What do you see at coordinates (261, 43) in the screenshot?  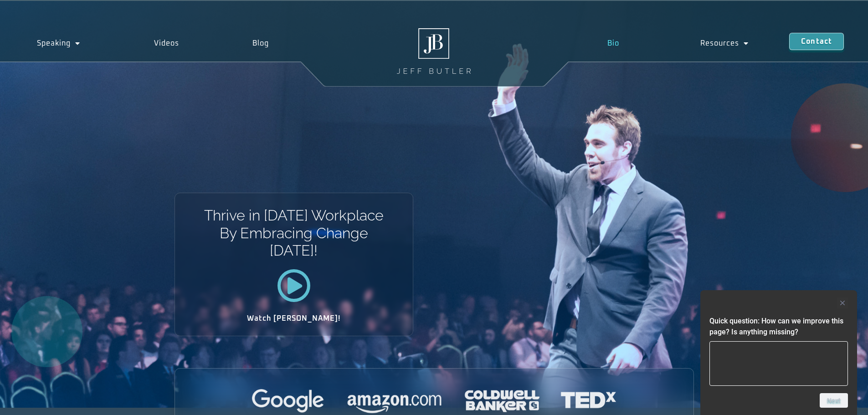 I see `a: Blog` at bounding box center [261, 43].